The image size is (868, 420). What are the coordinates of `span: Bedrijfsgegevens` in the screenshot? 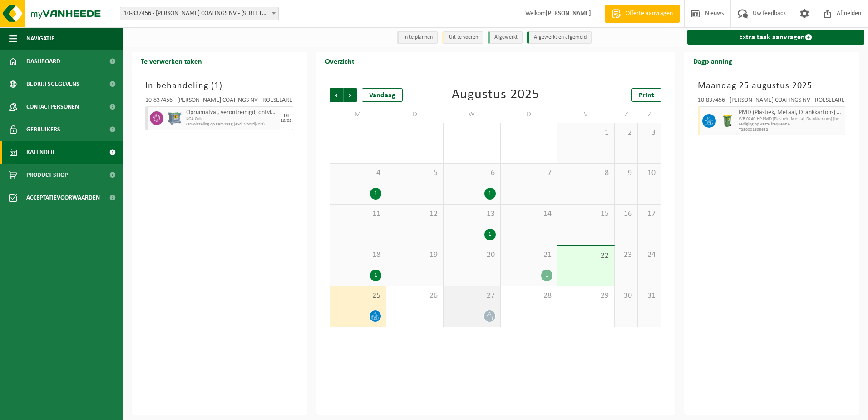 It's located at (53, 84).